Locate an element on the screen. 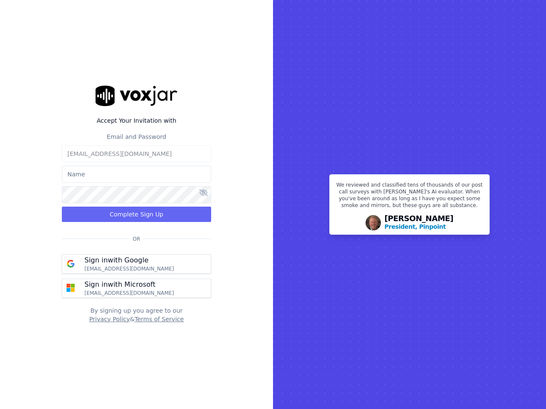 The height and width of the screenshot is (409, 546). p: Sign in with Google is located at coordinates (116, 261).